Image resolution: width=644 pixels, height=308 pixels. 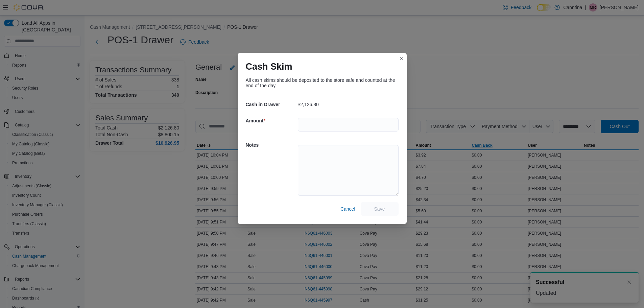 I want to click on span: Cancel, so click(x=348, y=209).